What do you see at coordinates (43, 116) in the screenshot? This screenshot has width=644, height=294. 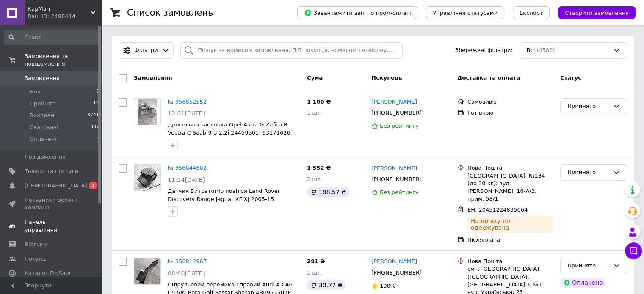 I see `span: Виконані` at bounding box center [43, 116].